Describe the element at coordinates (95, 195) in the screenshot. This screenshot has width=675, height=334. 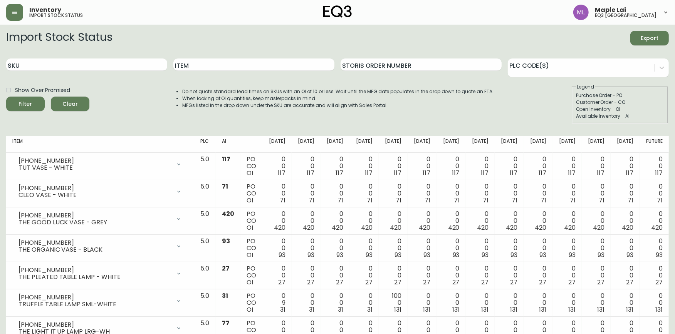
I see `div: CLEO VASE - WHITE` at that location.